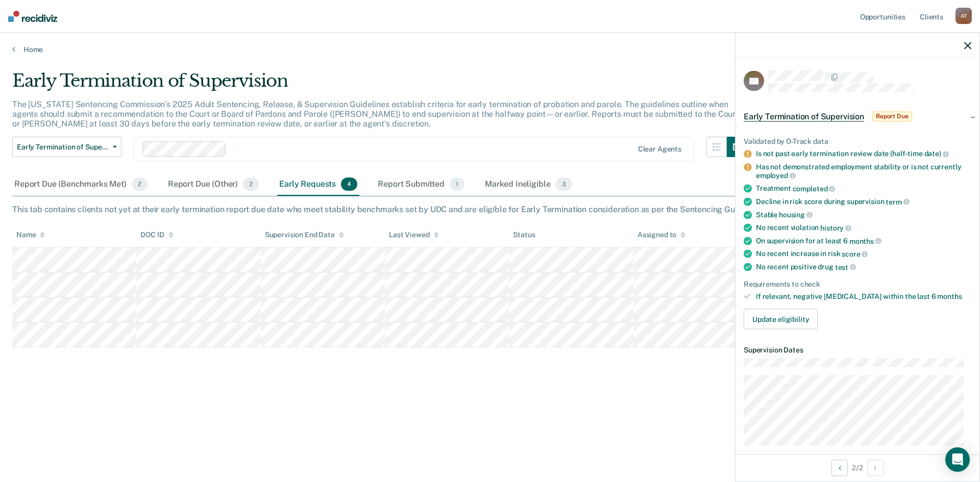  I want to click on div: A T, so click(964, 16).